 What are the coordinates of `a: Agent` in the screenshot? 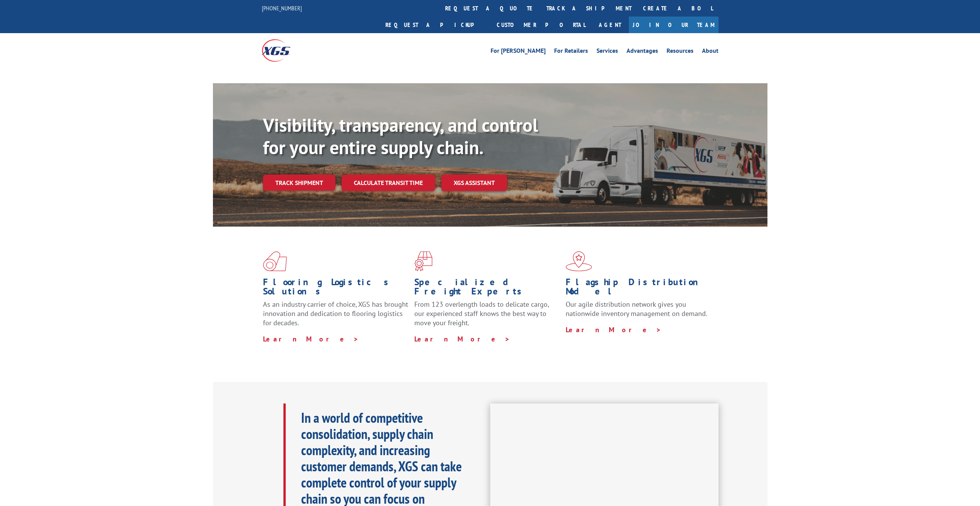 It's located at (610, 24).